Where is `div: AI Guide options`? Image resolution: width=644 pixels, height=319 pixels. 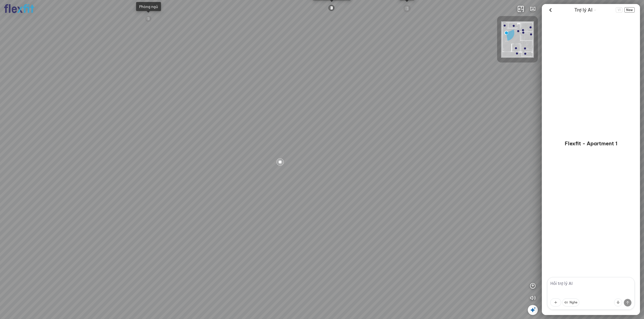
div: AI Guide options is located at coordinates (585, 10).